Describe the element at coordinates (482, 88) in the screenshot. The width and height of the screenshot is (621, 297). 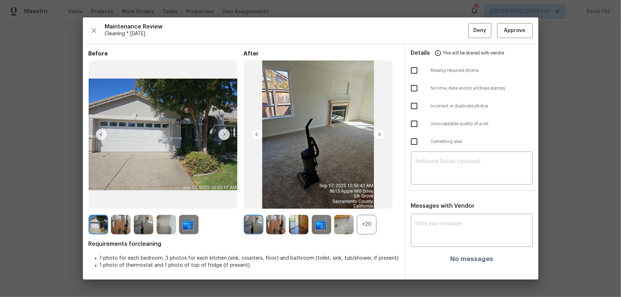
I see `span: No time, date and/or address stamps` at that location.